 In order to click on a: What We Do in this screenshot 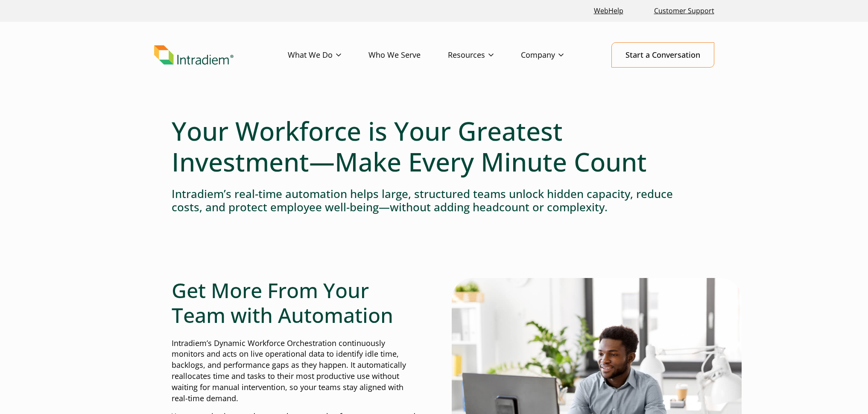, I will do `click(328, 55)`.